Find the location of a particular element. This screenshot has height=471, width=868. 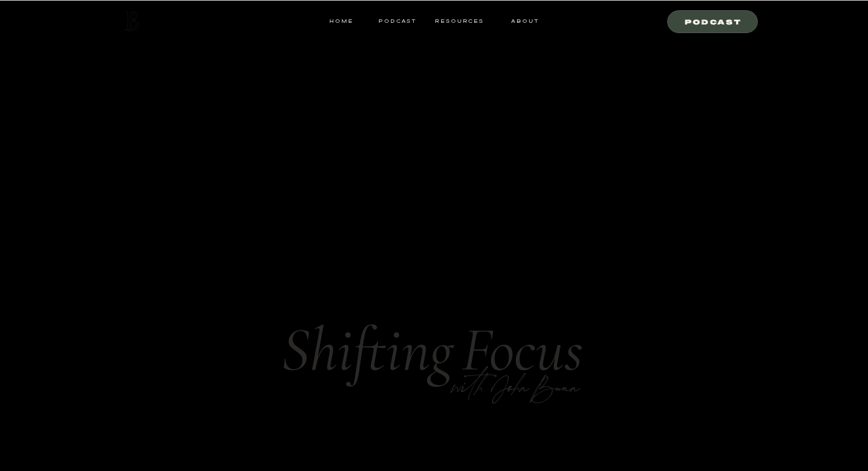

a: ABOUT is located at coordinates (525, 21).